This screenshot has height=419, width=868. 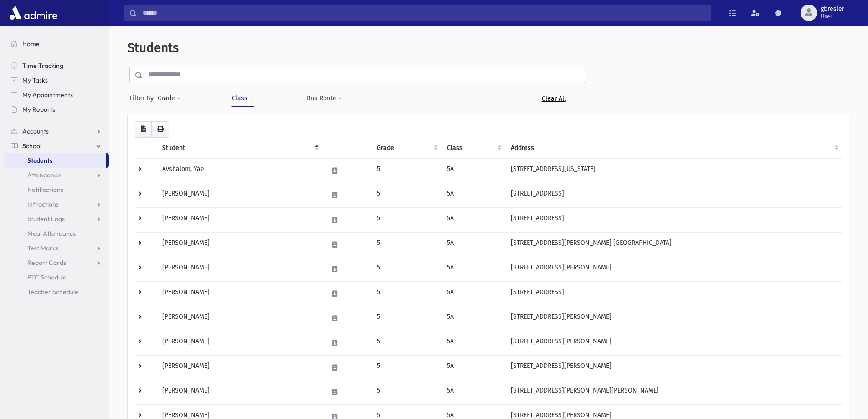 What do you see at coordinates (56, 131) in the screenshot?
I see `a: Accounts` at bounding box center [56, 131].